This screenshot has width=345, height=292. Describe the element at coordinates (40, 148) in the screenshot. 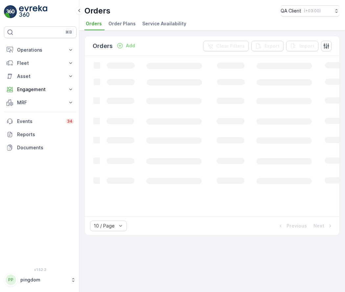

I see `a: Documents` at that location.